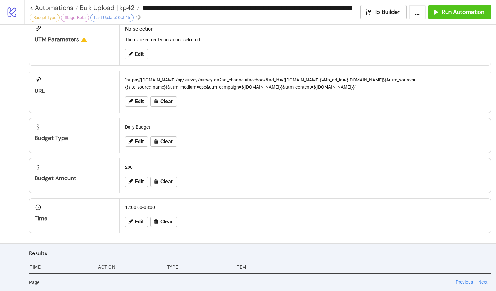 Image resolution: width=496 pixels, height=291 pixels. What do you see at coordinates (388, 12) in the screenshot?
I see `span: To Builder` at bounding box center [388, 12].